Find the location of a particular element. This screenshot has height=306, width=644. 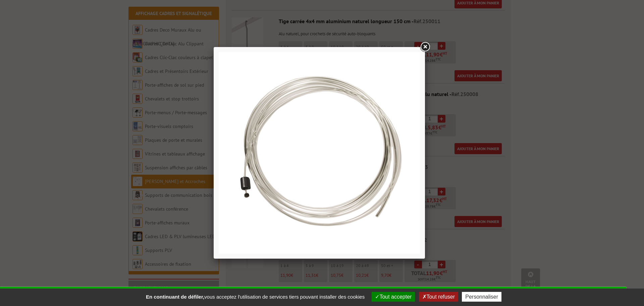

a: Close is located at coordinates (425, 47).